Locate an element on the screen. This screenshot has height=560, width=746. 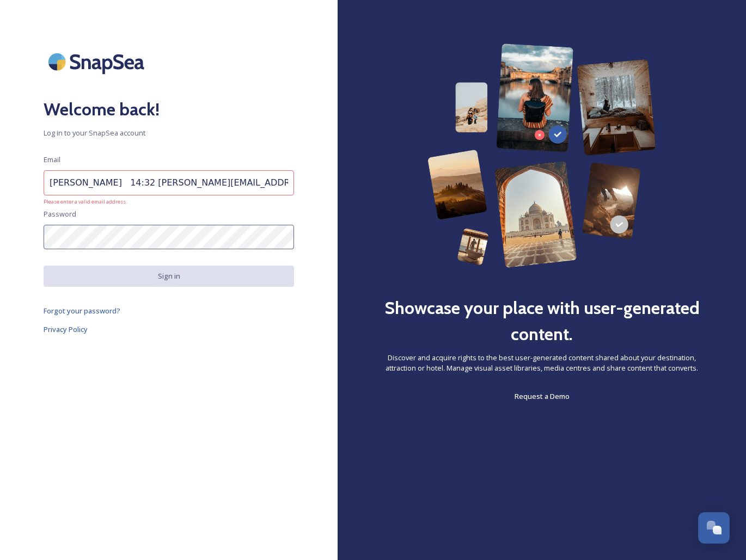
h2: Welcome back! is located at coordinates (169, 109).